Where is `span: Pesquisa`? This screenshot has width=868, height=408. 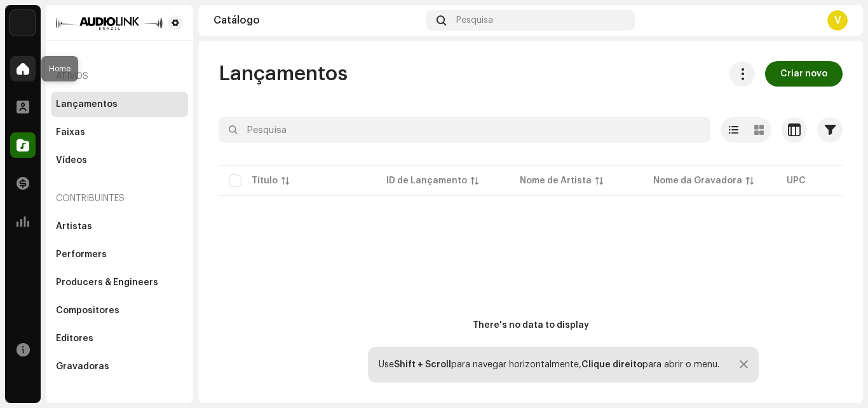
span: Pesquisa is located at coordinates (475, 20).